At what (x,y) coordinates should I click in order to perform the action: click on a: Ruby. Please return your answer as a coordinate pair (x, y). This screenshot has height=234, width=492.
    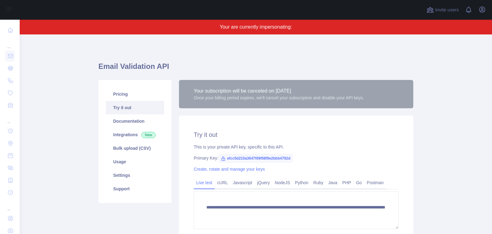
    Looking at the image, I should click on (318, 183).